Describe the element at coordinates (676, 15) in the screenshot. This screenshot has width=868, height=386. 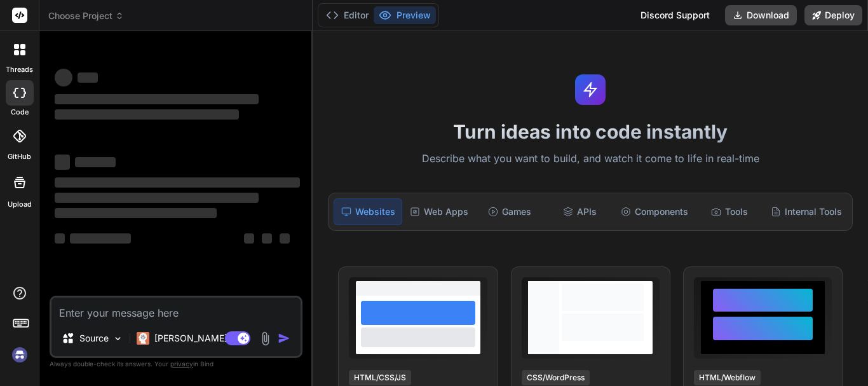
I see `div: Discord Support` at that location.